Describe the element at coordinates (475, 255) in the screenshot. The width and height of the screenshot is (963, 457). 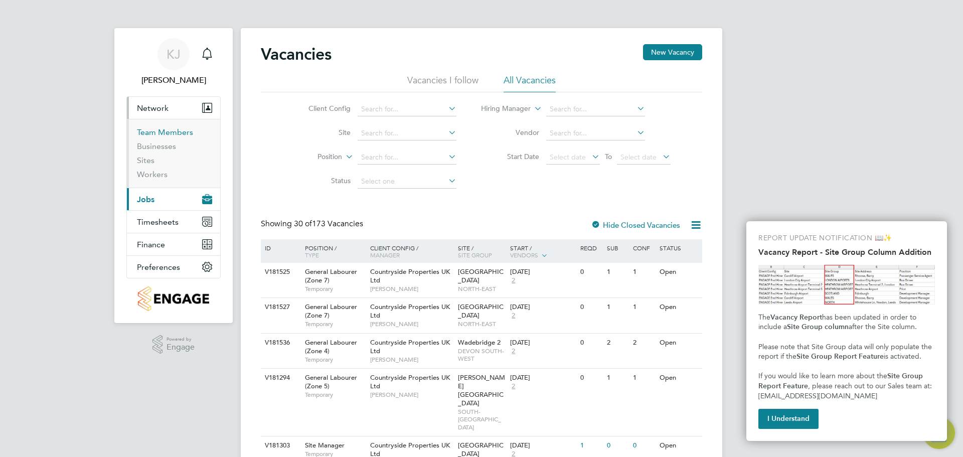
I see `span: Site Group` at that location.